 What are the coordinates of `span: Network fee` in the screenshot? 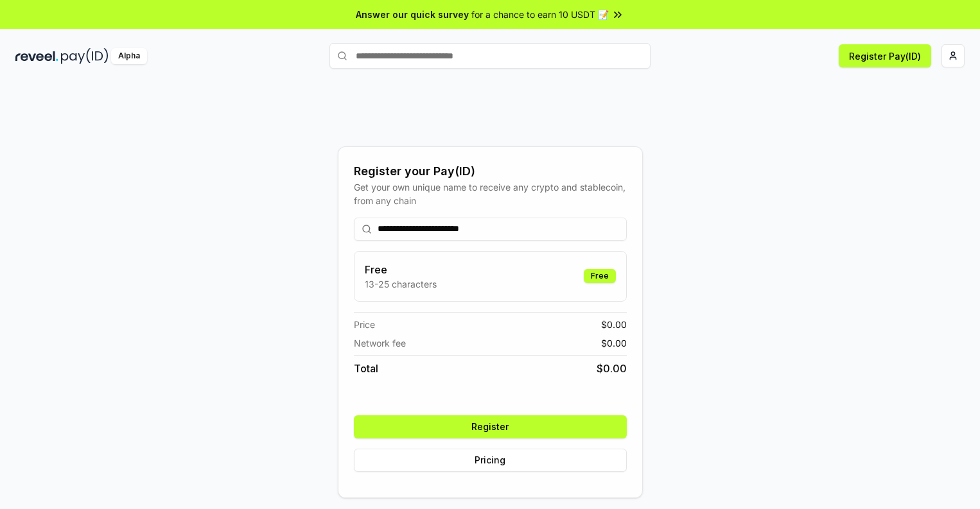 It's located at (379, 343).